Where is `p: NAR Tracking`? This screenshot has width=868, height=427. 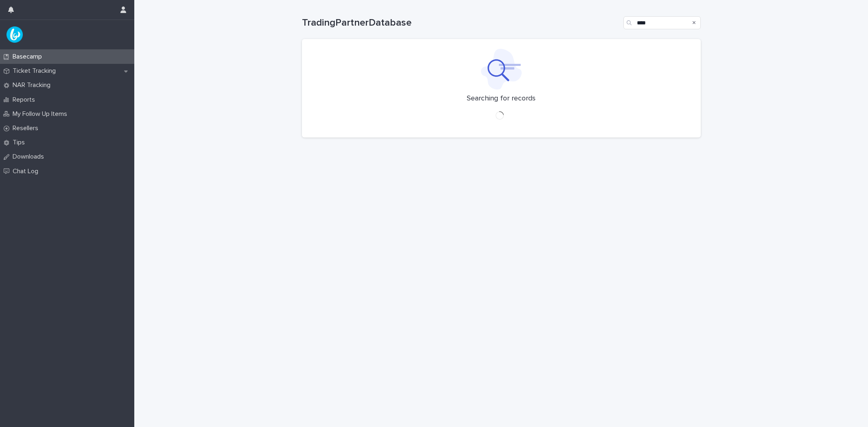 p: NAR Tracking is located at coordinates (33, 85).